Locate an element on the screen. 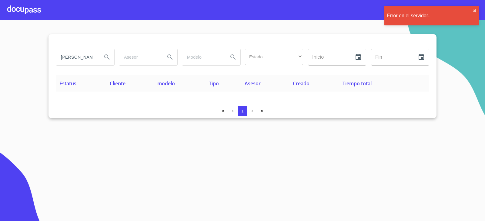 The width and height of the screenshot is (485, 221). span: 1 is located at coordinates (242, 111).